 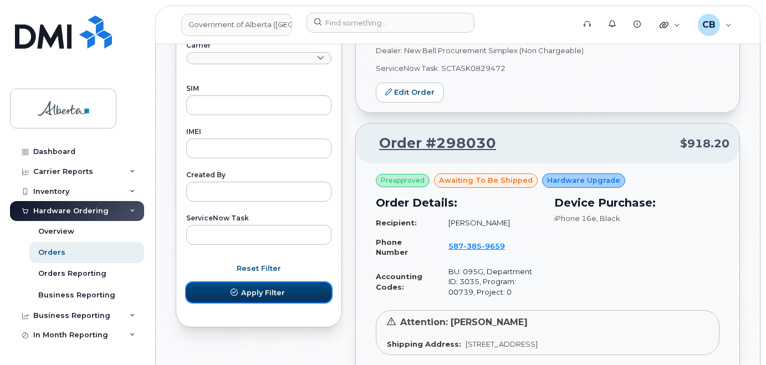 What do you see at coordinates (259, 268) in the screenshot?
I see `button: Reset Filter` at bounding box center [259, 268].